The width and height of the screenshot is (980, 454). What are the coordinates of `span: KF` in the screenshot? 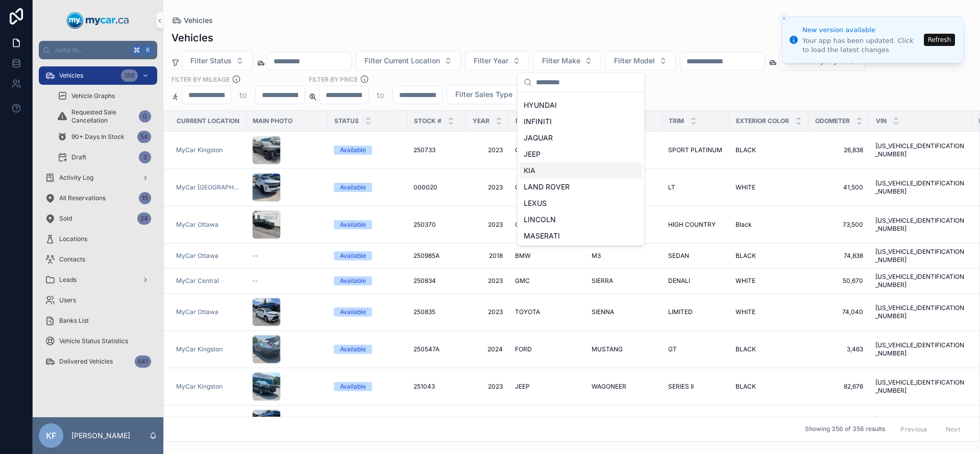 It's located at (51, 435).